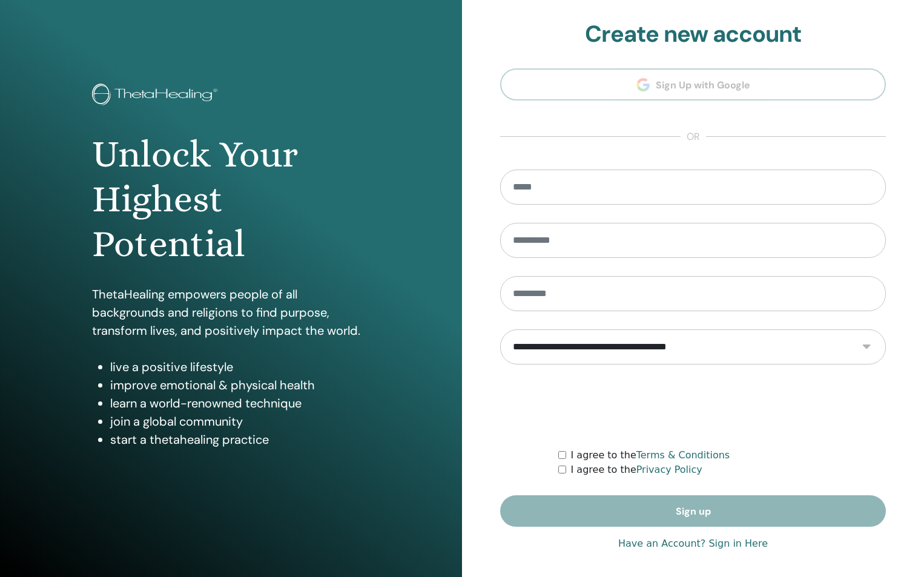  Describe the element at coordinates (693, 35) in the screenshot. I see `h2: Create new account` at that location.